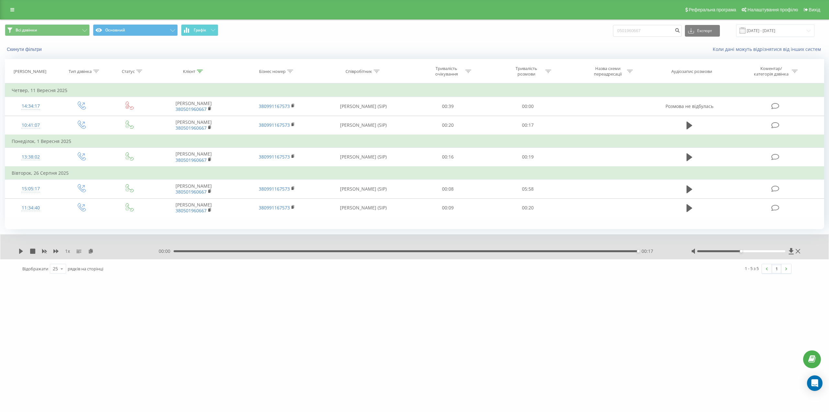  I want to click on span: 1 x, so click(67, 251).